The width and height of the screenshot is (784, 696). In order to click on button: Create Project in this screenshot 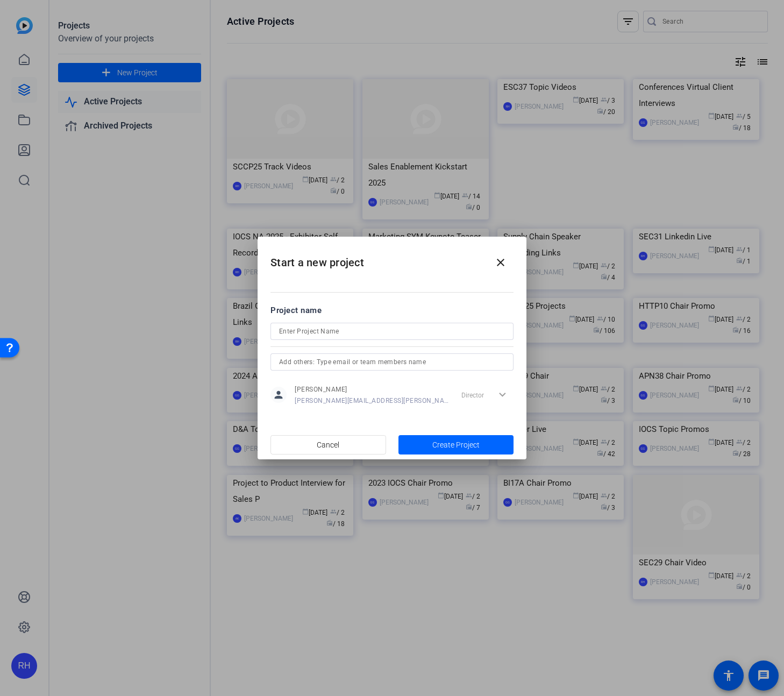, I will do `click(456, 445)`.